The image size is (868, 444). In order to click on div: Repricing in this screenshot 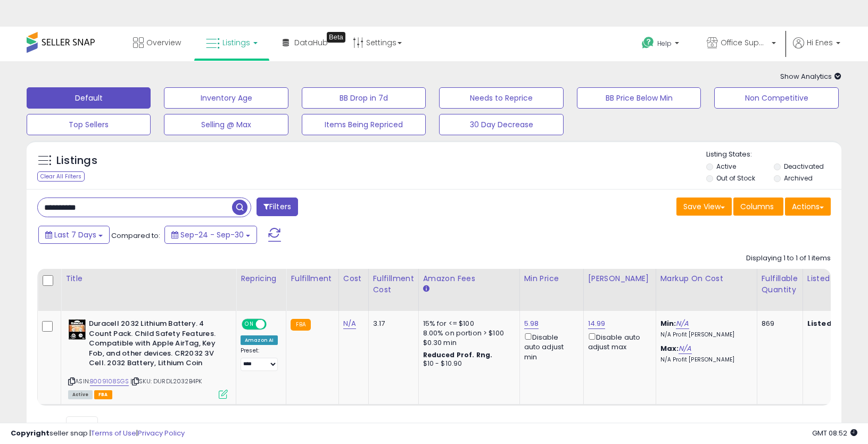, I will do `click(261, 278)`.